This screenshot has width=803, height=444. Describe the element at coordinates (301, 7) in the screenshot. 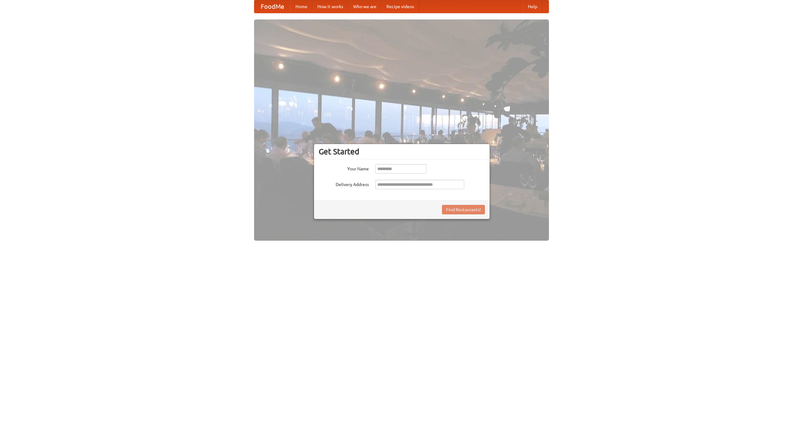

I see `a: Home` at that location.